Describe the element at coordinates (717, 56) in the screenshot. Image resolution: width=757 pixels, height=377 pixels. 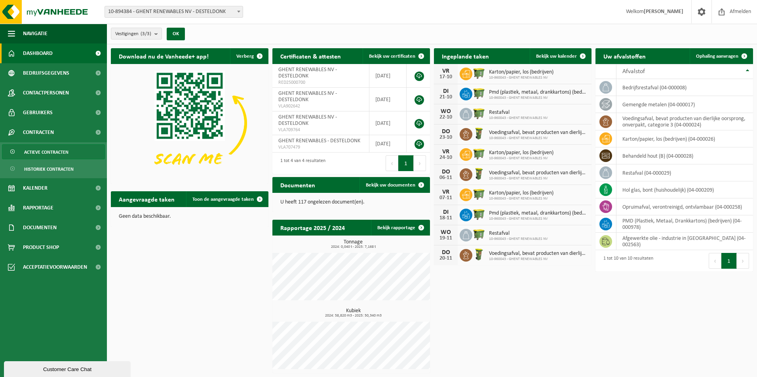
I see `span: Ophaling aanvragen` at that location.